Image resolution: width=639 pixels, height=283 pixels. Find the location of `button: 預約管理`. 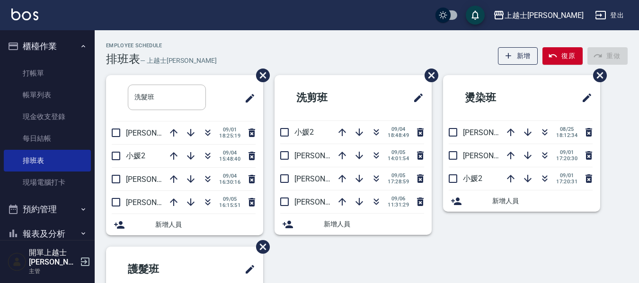

button: 預約管理 is located at coordinates (47, 210).